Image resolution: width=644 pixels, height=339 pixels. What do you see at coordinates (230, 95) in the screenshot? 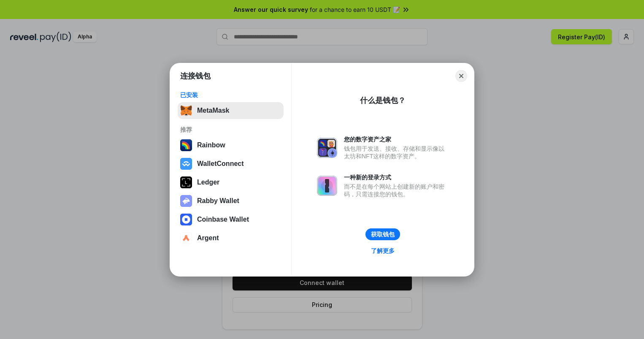
I see `div: 已安装` at bounding box center [230, 95].